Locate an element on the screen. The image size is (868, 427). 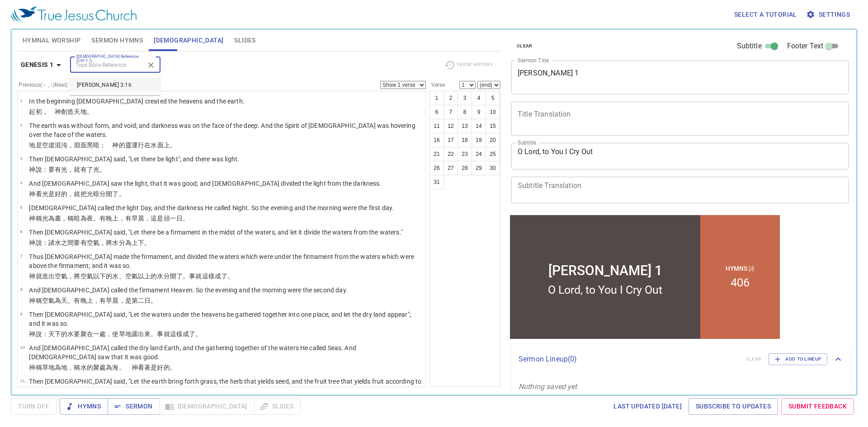
button: 1 is located at coordinates (437, 98).